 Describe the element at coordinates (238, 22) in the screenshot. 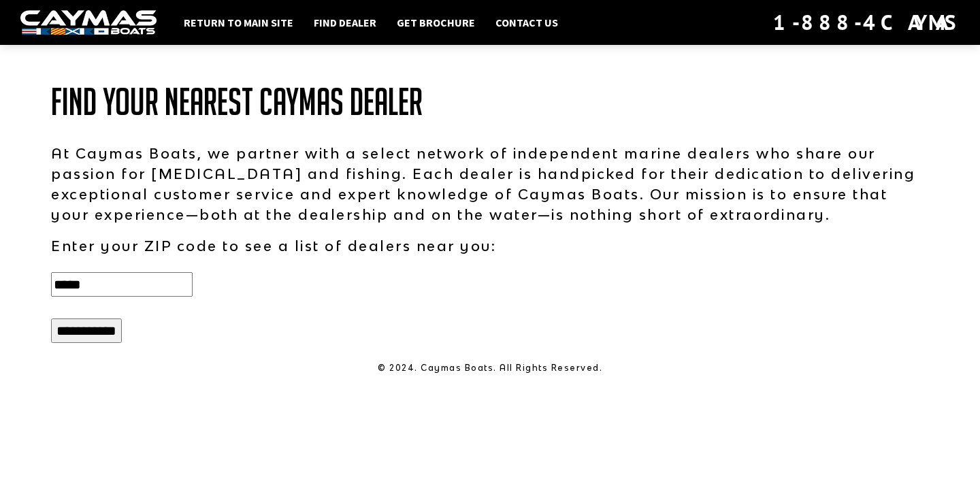

I see `a: Return to main site` at that location.